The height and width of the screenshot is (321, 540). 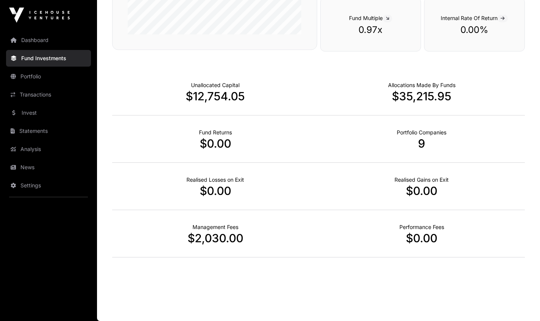 I want to click on a: Settings, so click(x=48, y=186).